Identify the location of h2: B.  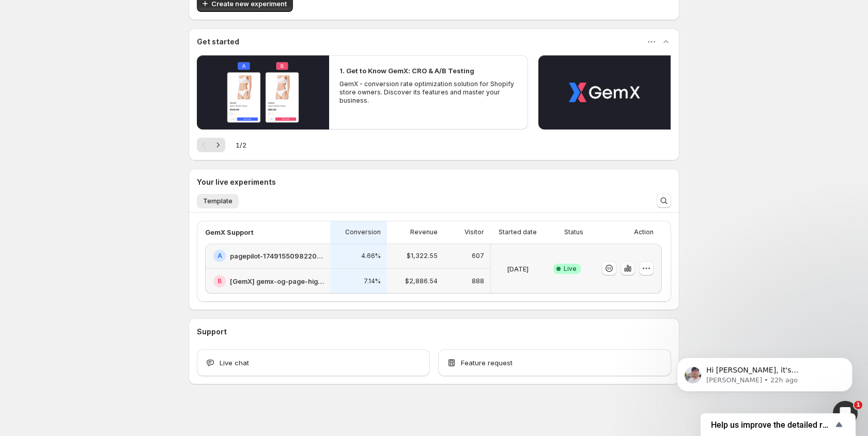
(219, 281).